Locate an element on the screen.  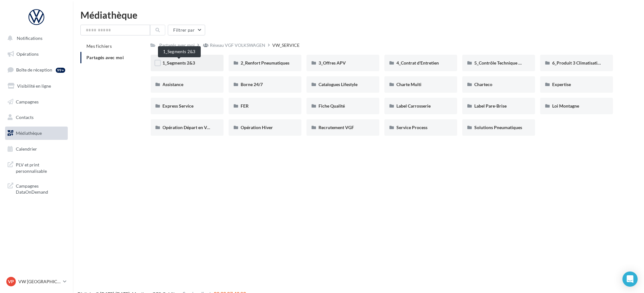
span: Opération Hiver is located at coordinates (257, 128).